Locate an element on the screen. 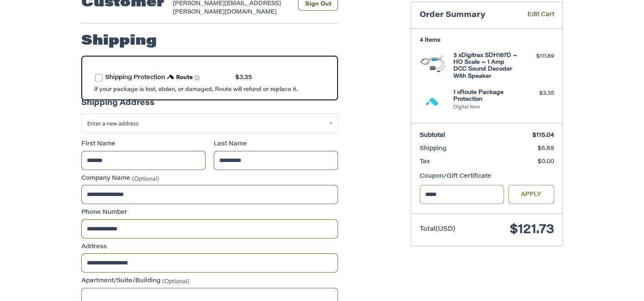 The image size is (644, 301). span: $121.73 is located at coordinates (532, 230).